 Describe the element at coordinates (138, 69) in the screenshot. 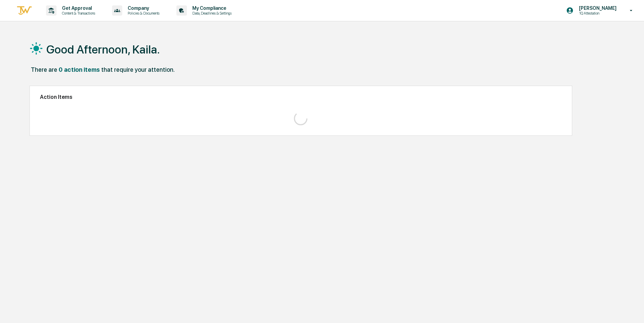

I see `div: that require your attention.` at that location.